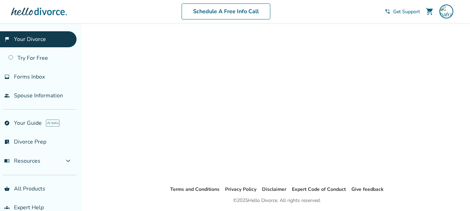 The image size is (470, 211). What do you see at coordinates (22, 161) in the screenshot?
I see `span: Resources` at bounding box center [22, 161].